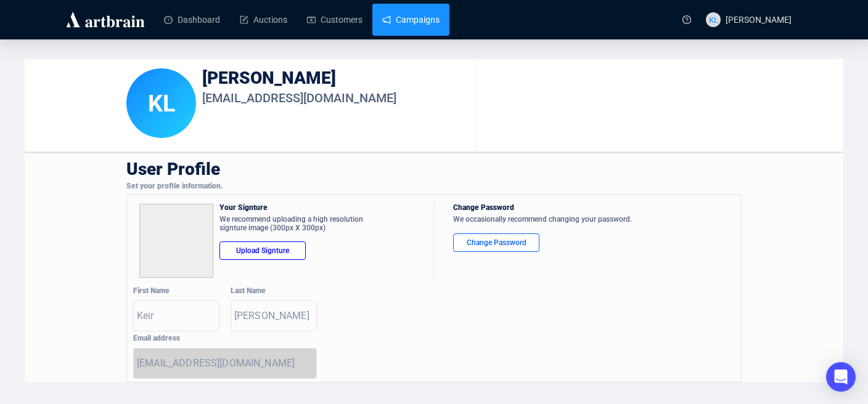 This screenshot has height=404, width=868. I want to click on a: Campaigns, so click(410, 19).